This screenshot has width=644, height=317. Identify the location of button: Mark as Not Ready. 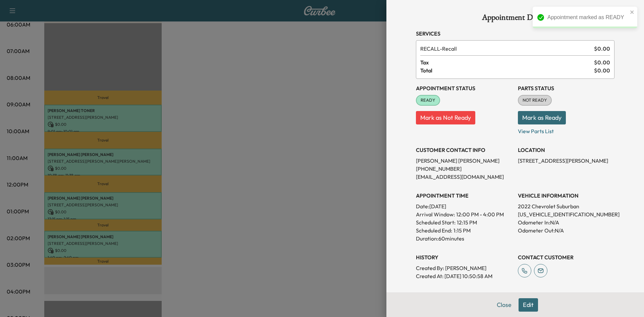
(446, 117).